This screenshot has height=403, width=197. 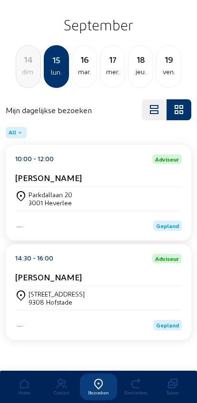 I want to click on div: 18, so click(x=140, y=59).